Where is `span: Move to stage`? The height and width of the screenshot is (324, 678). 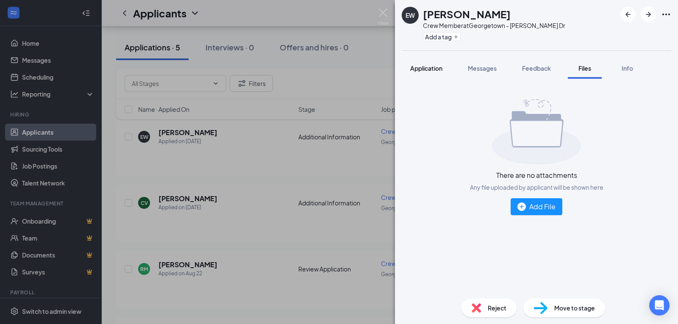 span: Move to stage is located at coordinates (575, 308).